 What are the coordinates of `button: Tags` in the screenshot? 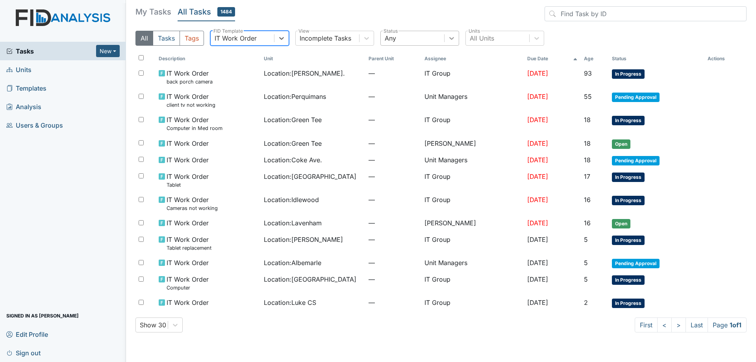 It's located at (192, 38).